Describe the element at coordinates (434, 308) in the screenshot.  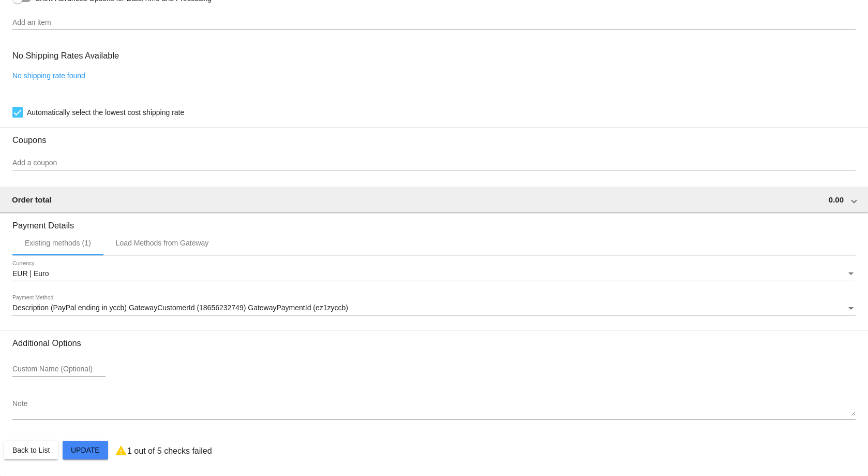
I see `mat-select: Payment Method` at that location.